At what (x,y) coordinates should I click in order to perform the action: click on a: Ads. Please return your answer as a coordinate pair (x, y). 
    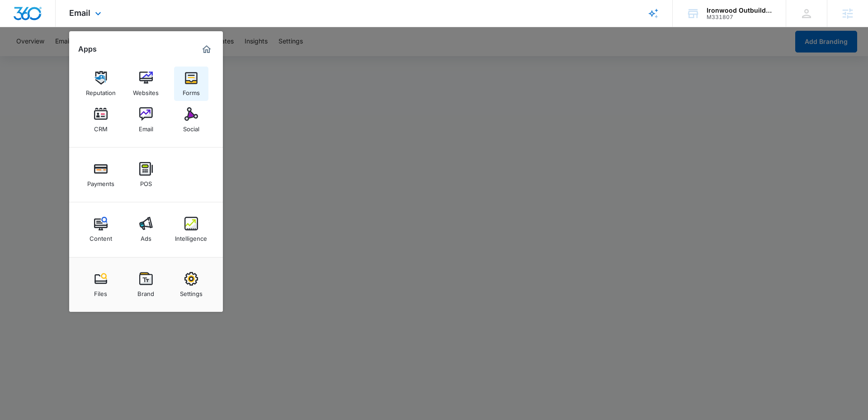
    Looking at the image, I should click on (146, 229).